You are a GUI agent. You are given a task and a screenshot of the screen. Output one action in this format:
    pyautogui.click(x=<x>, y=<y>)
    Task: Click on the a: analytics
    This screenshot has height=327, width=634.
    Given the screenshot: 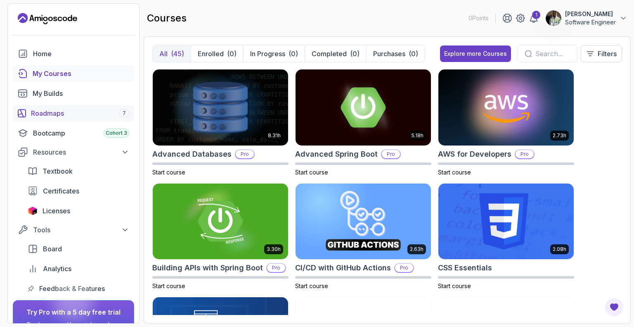 What is the action you would take?
    pyautogui.click(x=78, y=268)
    